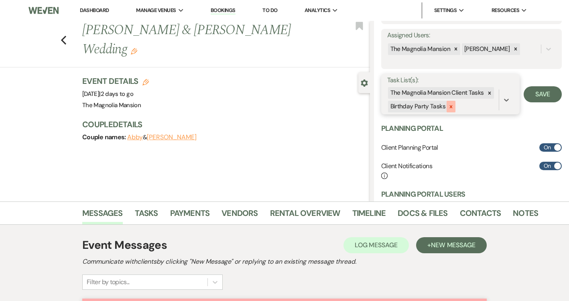 Image resolution: width=569 pixels, height=301 pixels. What do you see at coordinates (423, 194) in the screenshot?
I see `h3: Planning Portal Users` at bounding box center [423, 194].